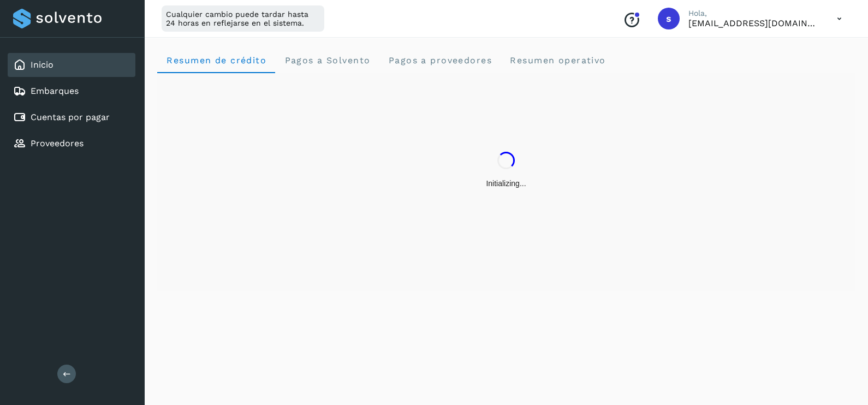  Describe the element at coordinates (72, 143) in the screenshot. I see `div: Proveedores` at that location.